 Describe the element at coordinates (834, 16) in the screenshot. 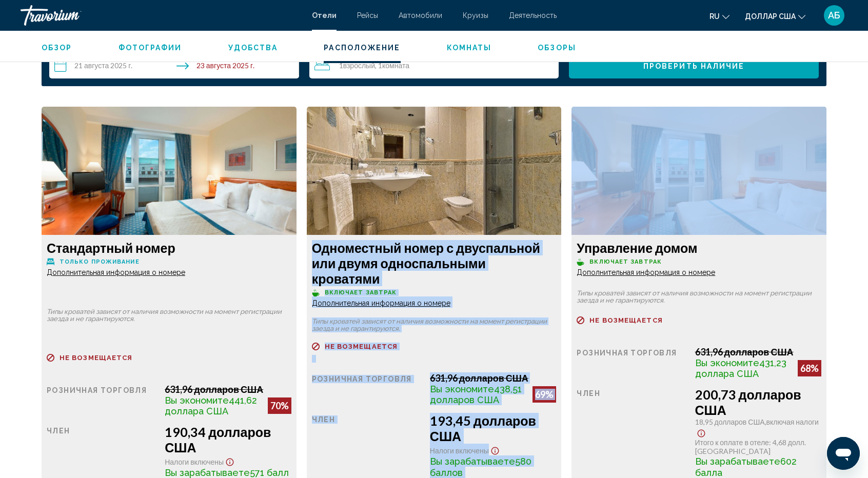

I see `button: Меню пользователя` at that location.